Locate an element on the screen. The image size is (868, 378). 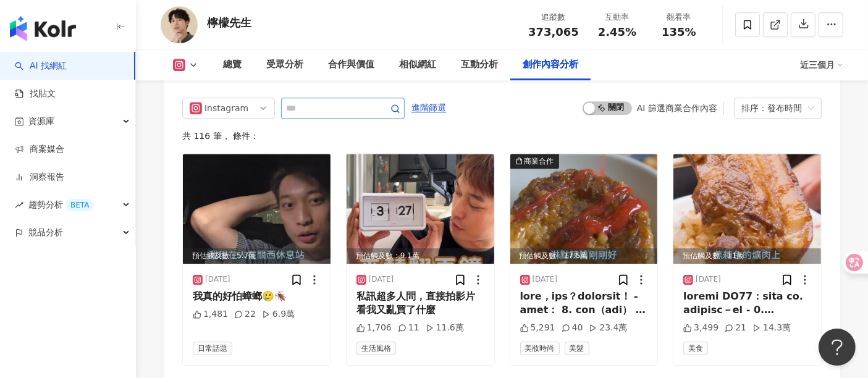
div: post-image商業合作預估觸及數：17.5萬 is located at coordinates (584, 209).